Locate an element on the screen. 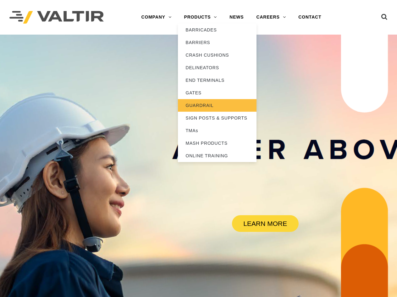  a: PRODUCTS is located at coordinates (201, 17).